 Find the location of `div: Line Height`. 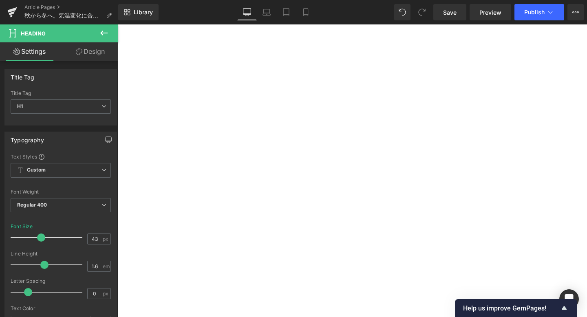

div: Line Height is located at coordinates (61, 254).